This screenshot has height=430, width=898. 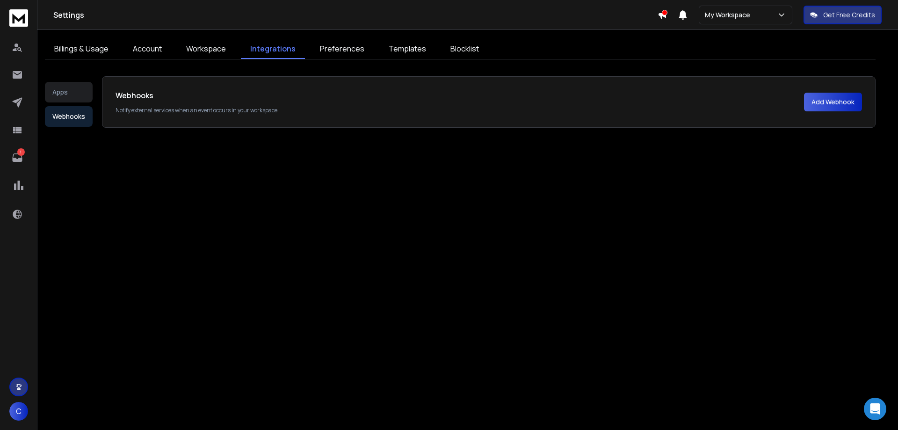 I want to click on a: Templates, so click(x=407, y=49).